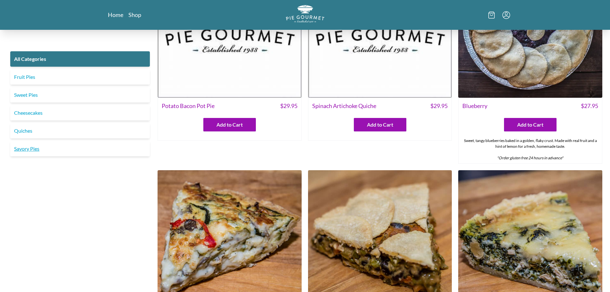 The height and width of the screenshot is (292, 610). Describe the element at coordinates (344, 106) in the screenshot. I see `span: Spinach Artichoke Quiche` at that location.